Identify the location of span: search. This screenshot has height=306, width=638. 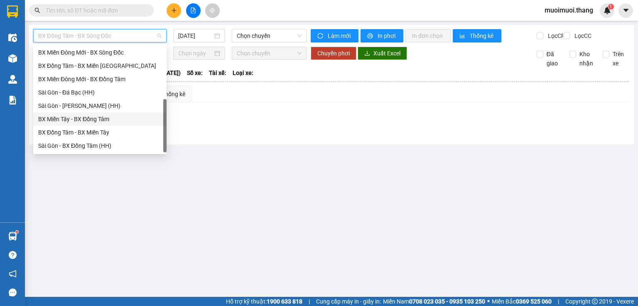
(37, 10).